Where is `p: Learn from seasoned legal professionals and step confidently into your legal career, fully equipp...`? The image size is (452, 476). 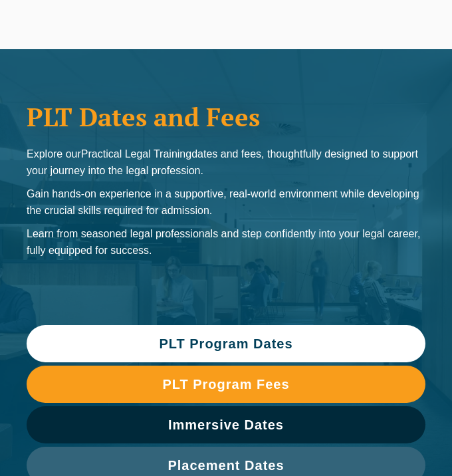
p: Learn from seasoned legal professionals and step confidently into your legal career, fully equipp... is located at coordinates (226, 242).